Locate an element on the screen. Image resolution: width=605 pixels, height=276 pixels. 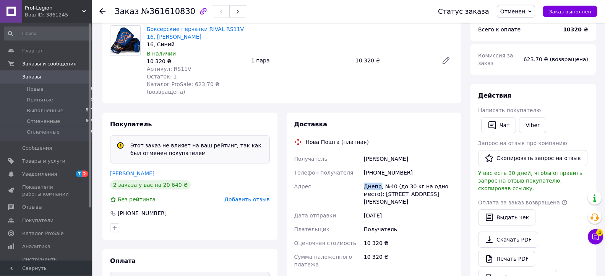
span: Написать покупателю is located at coordinates (510, 110).